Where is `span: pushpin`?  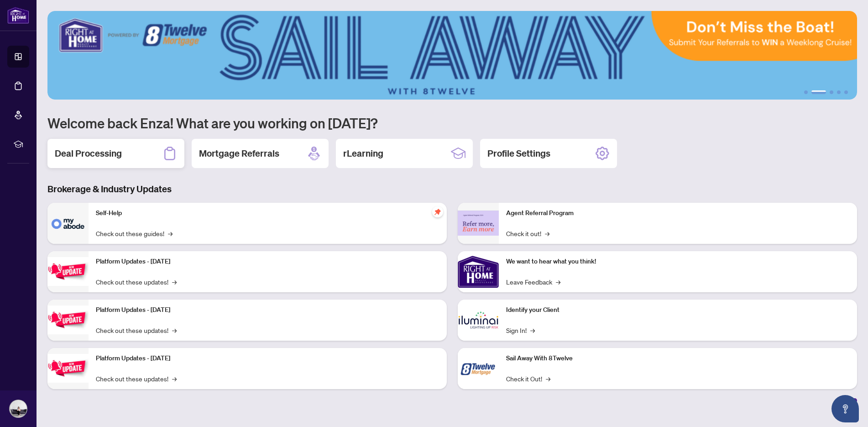
span: pushpin is located at coordinates (438, 212).